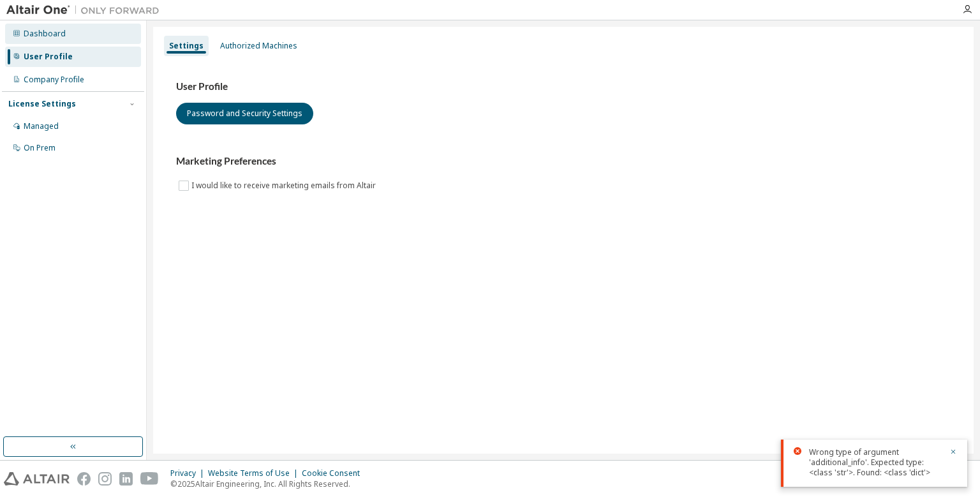  I want to click on p: © 2025 Altair Engineering, Inc. All Rights Reserved., so click(268, 484).